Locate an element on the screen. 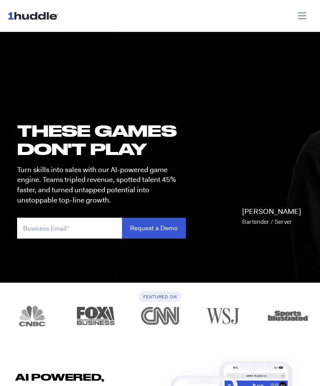 This screenshot has height=386, width=320. div: 2 of 12 is located at coordinates (96, 316).